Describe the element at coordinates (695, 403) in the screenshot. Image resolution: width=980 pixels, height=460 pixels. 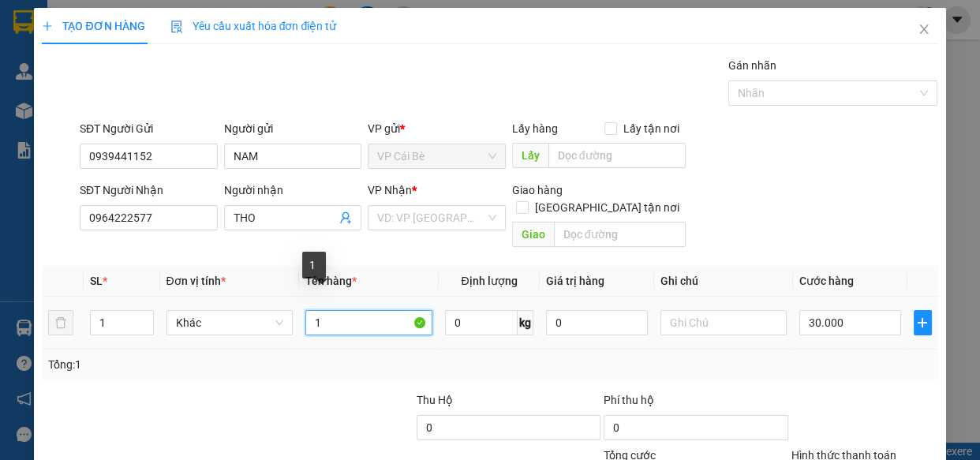
I see `div: Phí thu hộ` at that location.